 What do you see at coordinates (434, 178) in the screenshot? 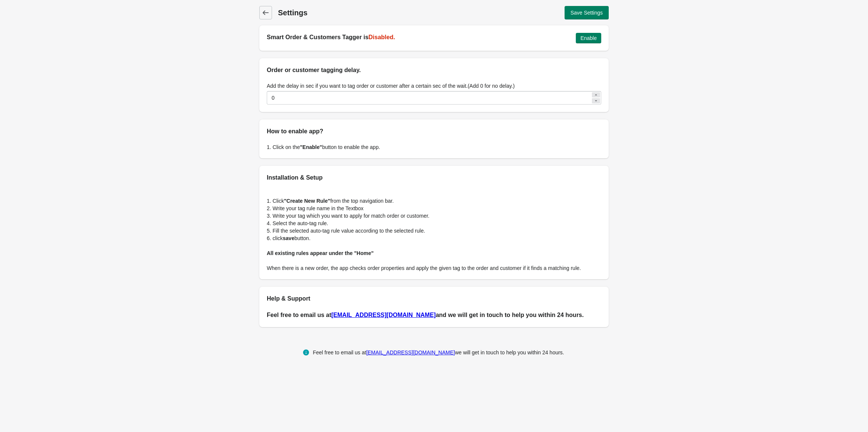
I see `h2: Installation & Setup` at bounding box center [434, 178].